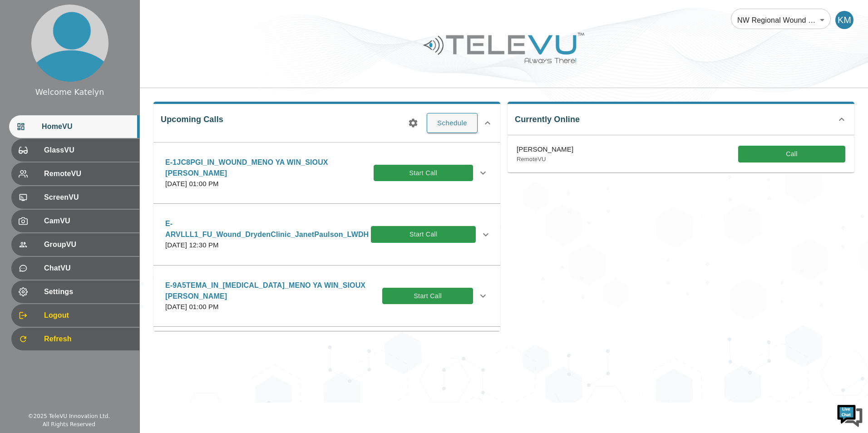 The width and height of the screenshot is (868, 433). What do you see at coordinates (88, 316) in the screenshot?
I see `span: Logout` at bounding box center [88, 316].